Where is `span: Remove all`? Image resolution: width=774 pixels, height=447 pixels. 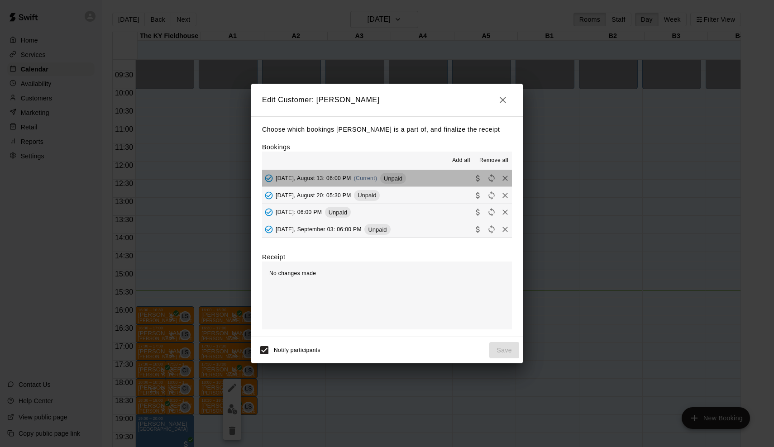
span: Remove all is located at coordinates (494, 161).